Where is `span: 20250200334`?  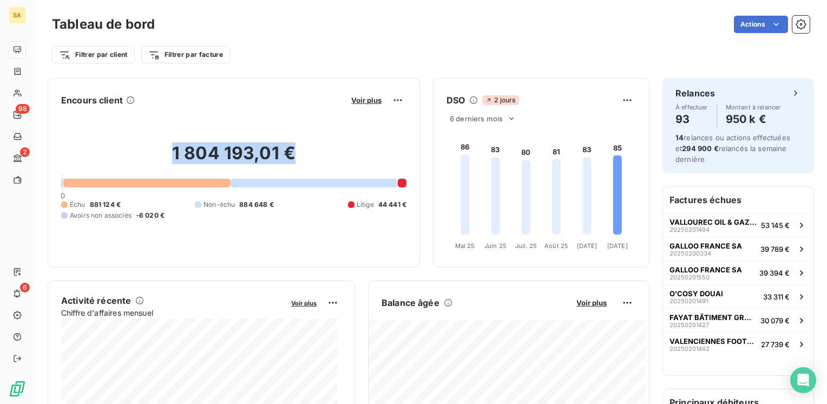 span: 20250200334 is located at coordinates (690, 253).